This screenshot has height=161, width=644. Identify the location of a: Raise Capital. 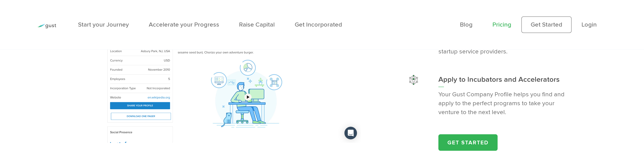
(257, 25).